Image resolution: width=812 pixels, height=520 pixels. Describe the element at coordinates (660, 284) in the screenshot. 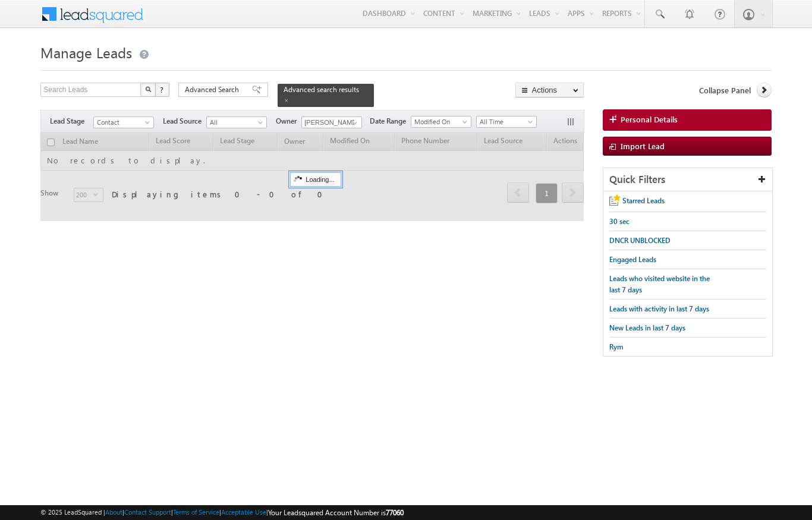

I see `span: Leads who visited website in the last 7 days` at that location.